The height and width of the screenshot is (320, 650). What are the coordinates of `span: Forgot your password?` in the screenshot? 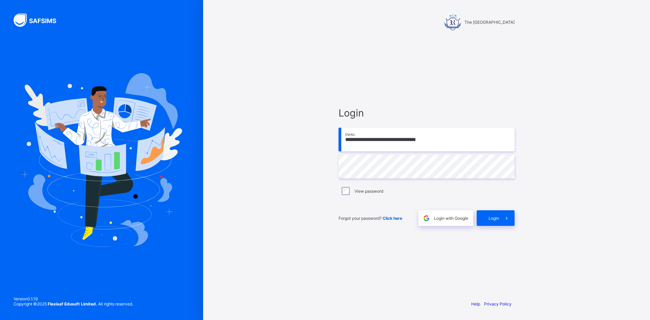 It's located at (370, 218).